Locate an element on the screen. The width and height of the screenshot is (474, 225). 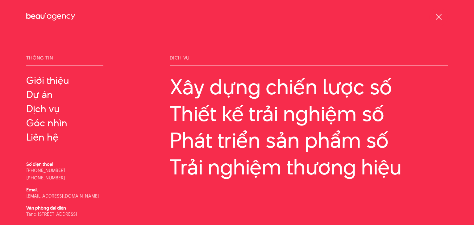
a: Phát triển sản phẩm số is located at coordinates (309, 140).